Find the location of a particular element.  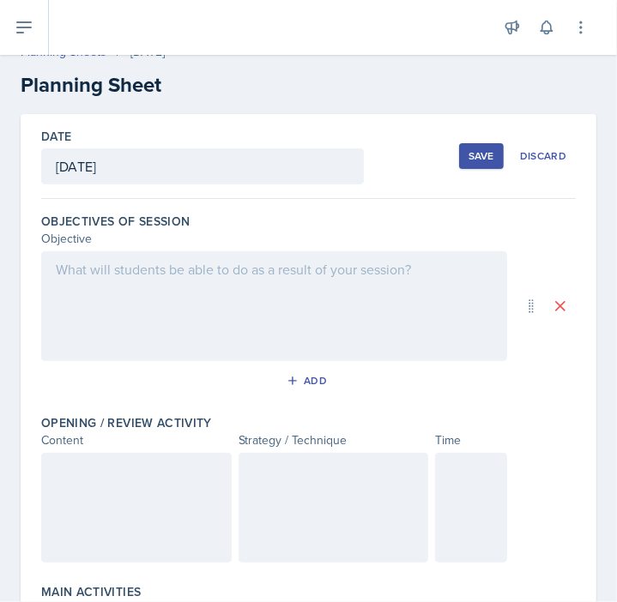

label: Objectives of Session is located at coordinates (115, 221).